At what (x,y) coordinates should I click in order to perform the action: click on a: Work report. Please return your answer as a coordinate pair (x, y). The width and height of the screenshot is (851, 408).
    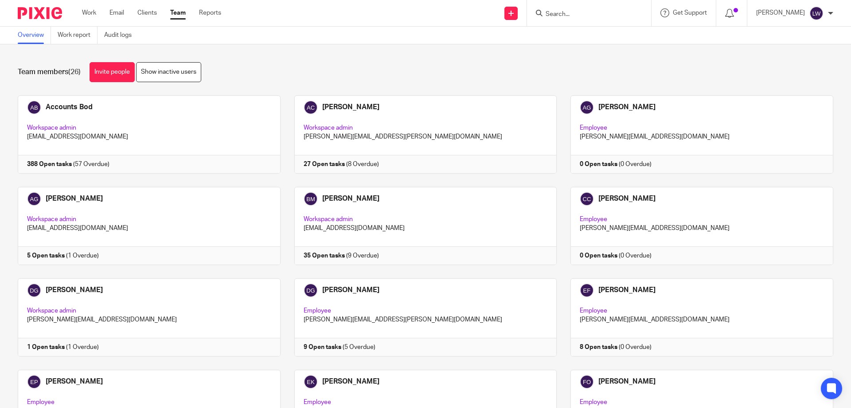
    Looking at the image, I should click on (78, 35).